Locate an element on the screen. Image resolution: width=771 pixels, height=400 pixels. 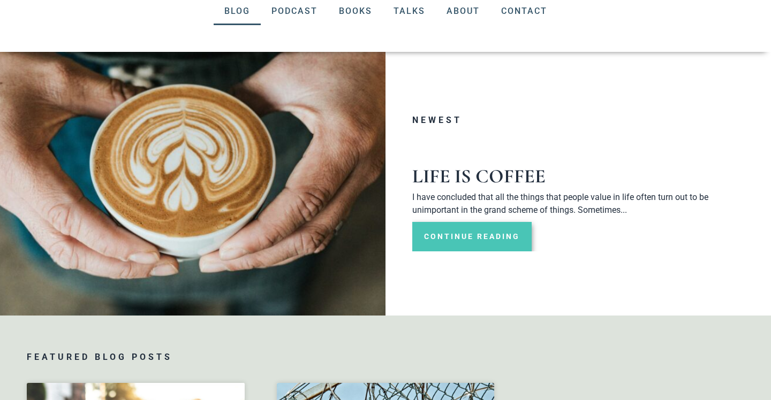
a: Life is Coffee is located at coordinates (479, 176).